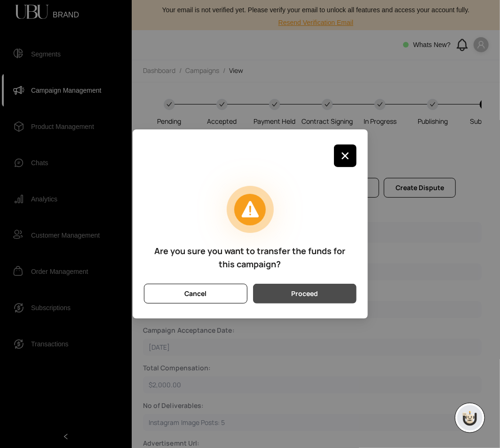 The height and width of the screenshot is (448, 500). What do you see at coordinates (195, 294) in the screenshot?
I see `span: Cancel` at bounding box center [195, 294].